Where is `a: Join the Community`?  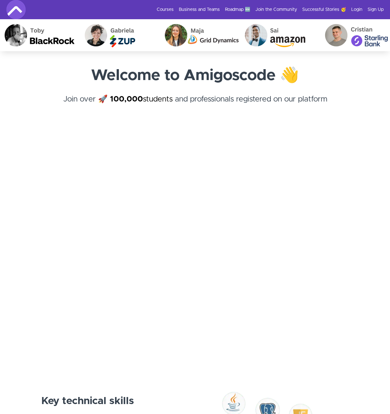
a: Join the Community is located at coordinates (276, 10).